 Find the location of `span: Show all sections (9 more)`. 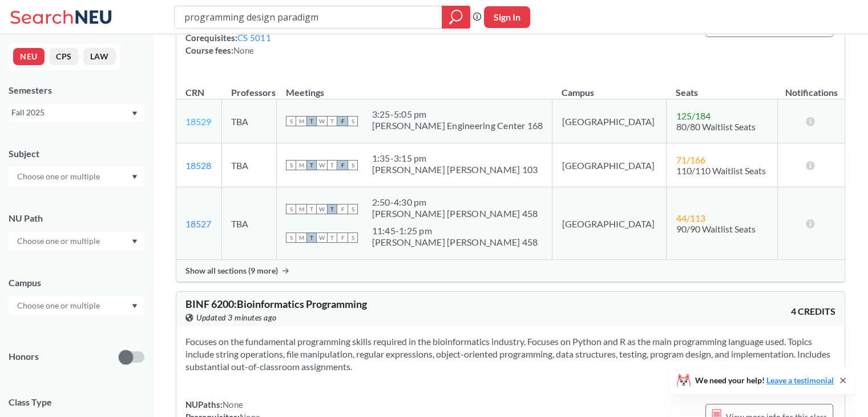

span: Show all sections (9 more) is located at coordinates (232, 271).